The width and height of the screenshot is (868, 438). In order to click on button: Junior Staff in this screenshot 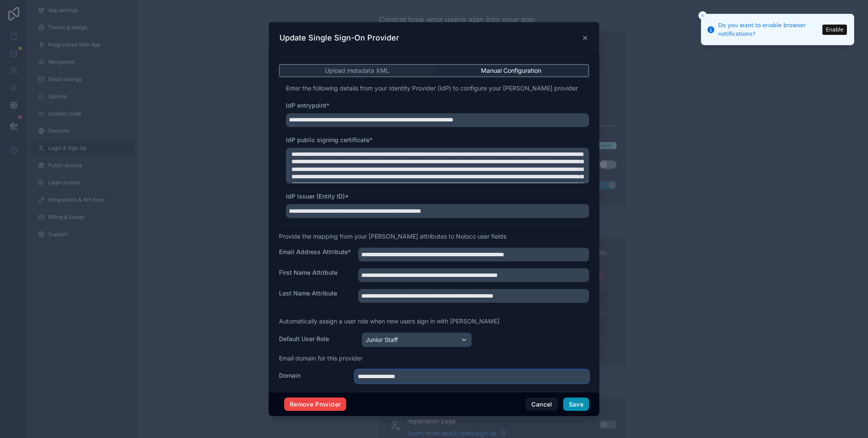, I will do `click(416, 340)`.